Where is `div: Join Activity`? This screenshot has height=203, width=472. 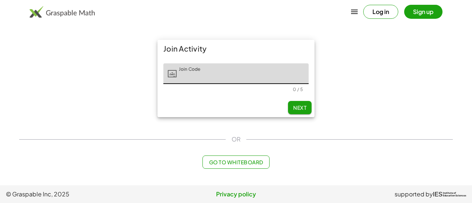
div: Join Activity is located at coordinates (236, 49).